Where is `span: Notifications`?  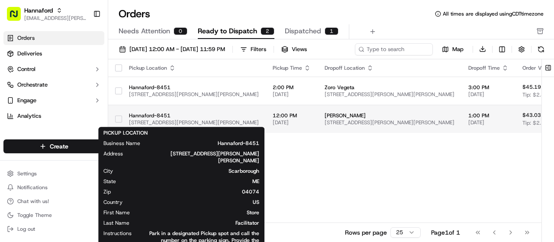
span: Notifications is located at coordinates (32, 187).